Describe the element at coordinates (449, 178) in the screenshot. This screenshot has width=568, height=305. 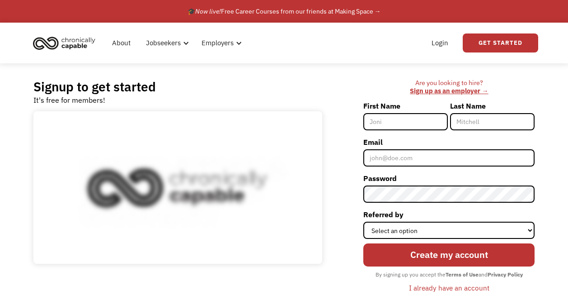
I see `label: Password` at that location.